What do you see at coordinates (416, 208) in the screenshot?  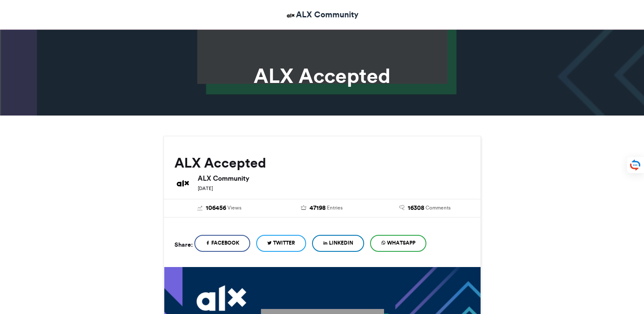 I see `span: 16308` at bounding box center [416, 208].